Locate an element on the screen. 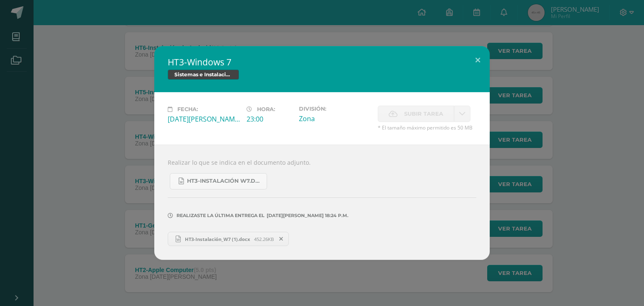 This screenshot has width=644, height=306. button: Close (Esc) is located at coordinates (477, 60).